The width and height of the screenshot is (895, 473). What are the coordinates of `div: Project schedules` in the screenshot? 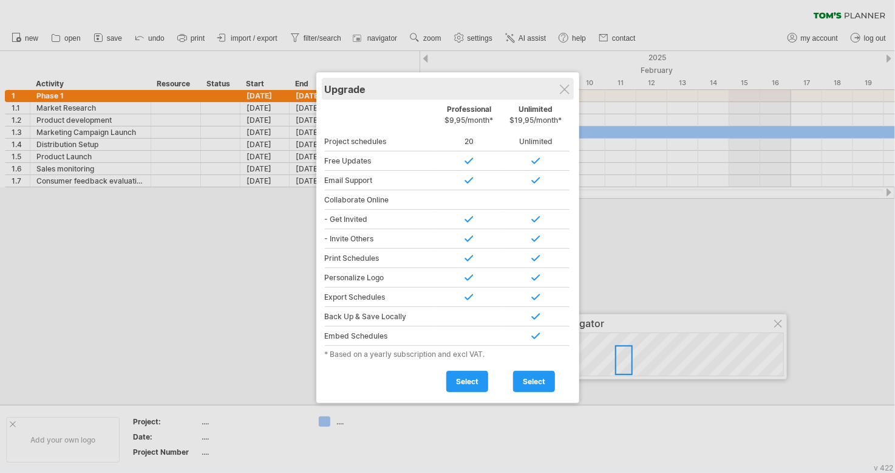 It's located at (380, 142).